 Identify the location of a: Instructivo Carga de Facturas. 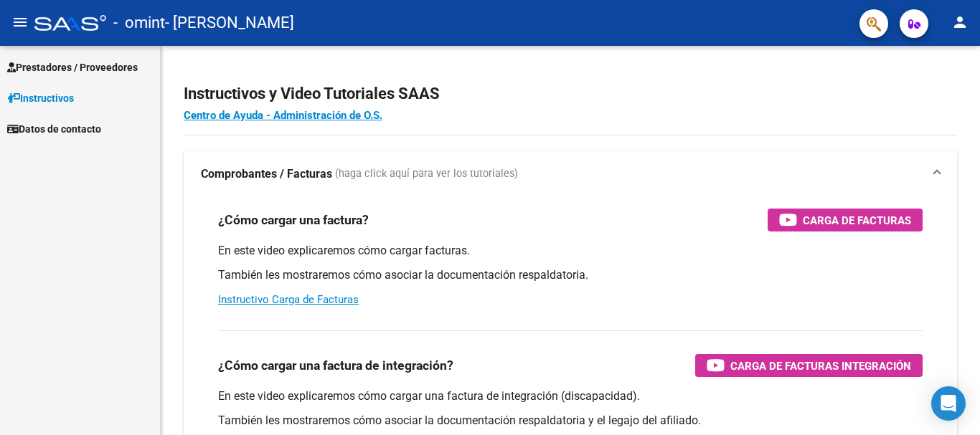
(288, 300).